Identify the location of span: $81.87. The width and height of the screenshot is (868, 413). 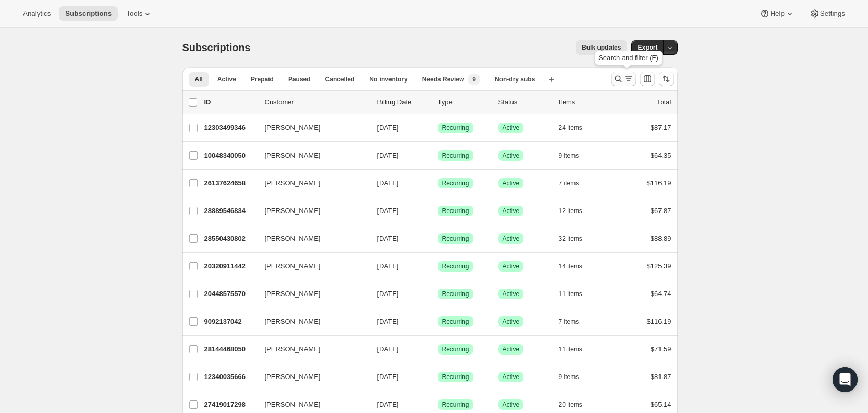
(661, 377).